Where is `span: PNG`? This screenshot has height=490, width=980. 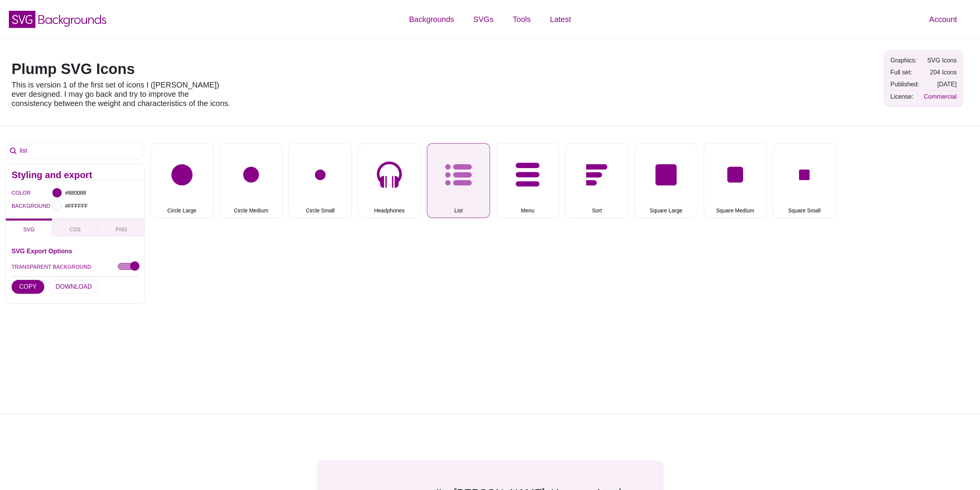 span: PNG is located at coordinates (121, 230).